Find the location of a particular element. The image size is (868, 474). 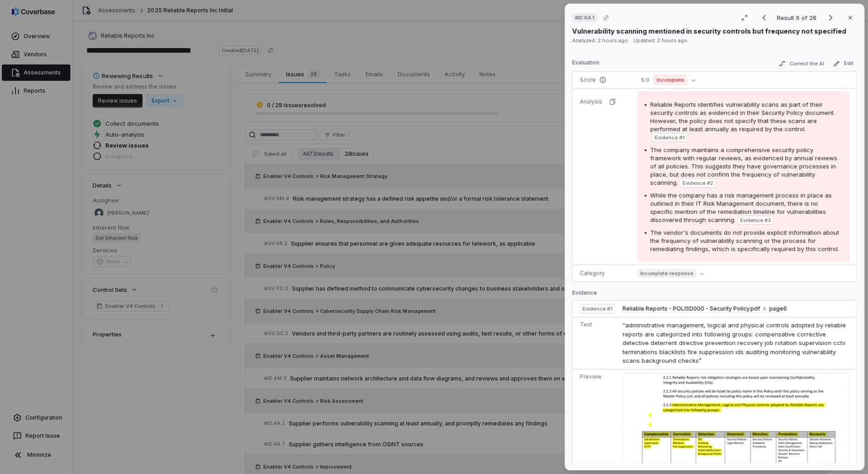

span: “administrative management, logical and physical controls adopted by reliable reports are categor... is located at coordinates (734, 343).